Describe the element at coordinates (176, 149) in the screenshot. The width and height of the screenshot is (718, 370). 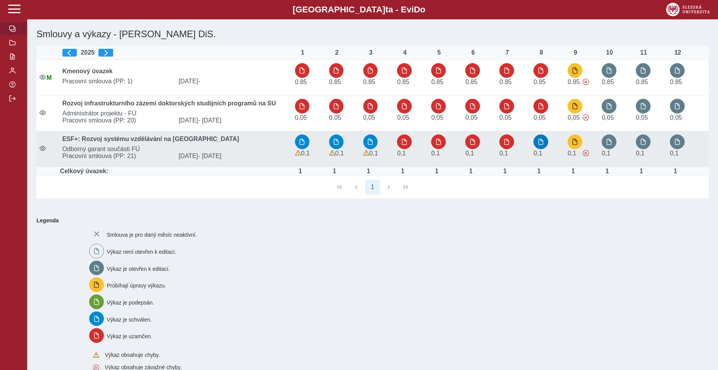
I see `span: Odborný garant součásti FÚ` at that location.